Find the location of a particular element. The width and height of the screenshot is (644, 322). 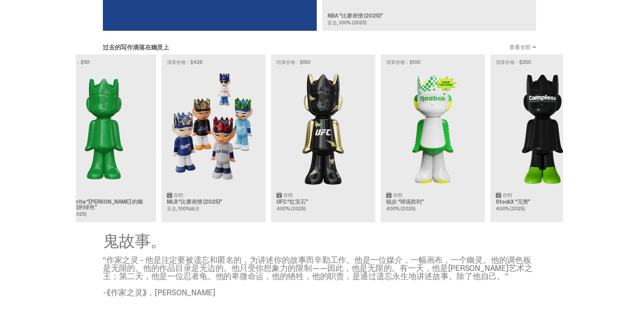

img: 无营地 is located at coordinates (542, 128).